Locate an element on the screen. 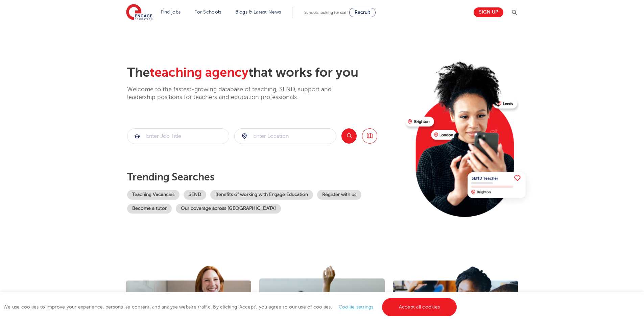 This screenshot has width=644, height=322. p: Trending searches is located at coordinates (264, 177).